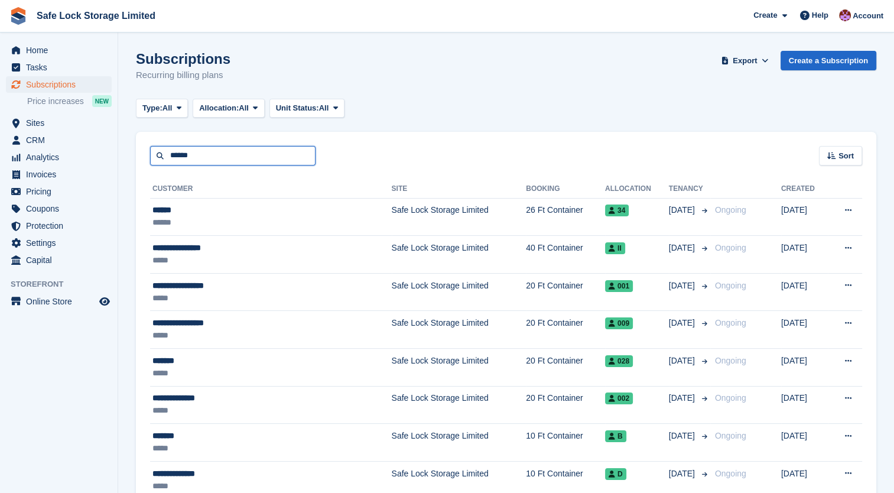  Describe the element at coordinates (162, 108) in the screenshot. I see `button: Type: All` at that location.